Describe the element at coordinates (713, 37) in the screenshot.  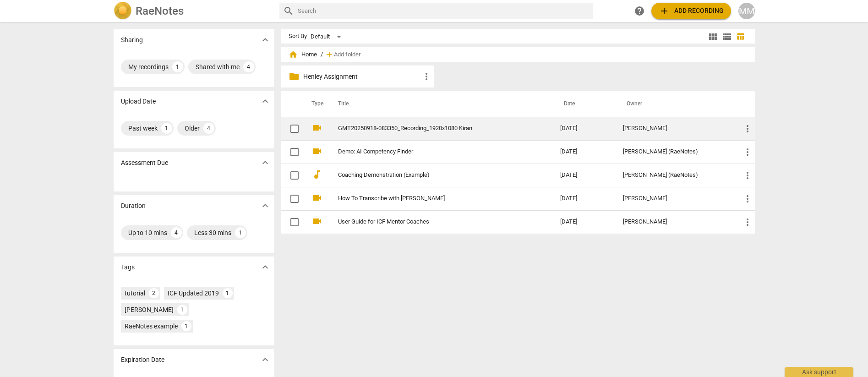
I see `span: view_module` at that location.